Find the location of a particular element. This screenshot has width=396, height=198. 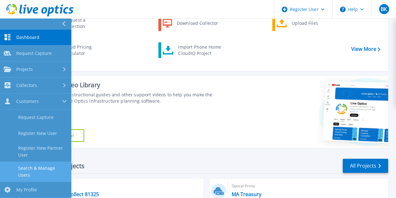

a: DPW LO Collect 81325 is located at coordinates (73, 194).